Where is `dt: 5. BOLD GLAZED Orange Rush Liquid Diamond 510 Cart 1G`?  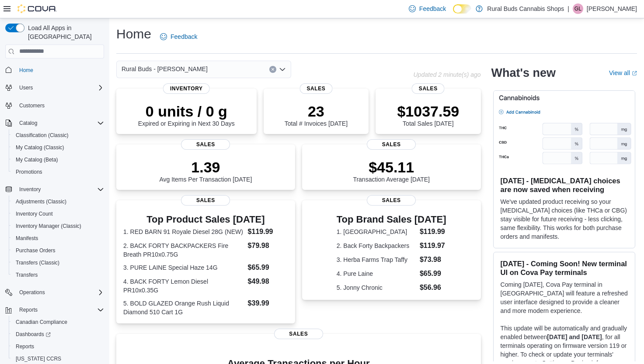
dt: 5. BOLD GLAZED Orange Rush Liquid Diamond 510 Cart 1G is located at coordinates (183, 308).